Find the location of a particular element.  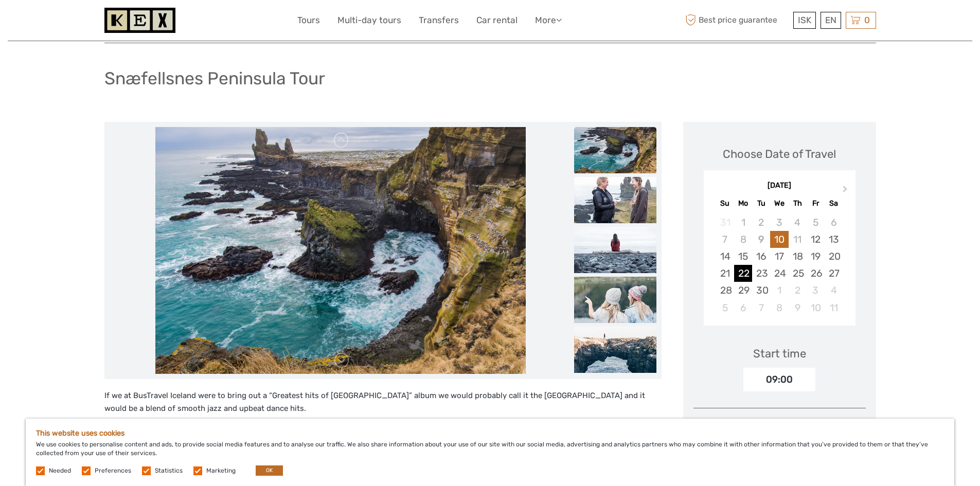

div: Choose Sunday, September 21st, 2025 is located at coordinates (725, 273).